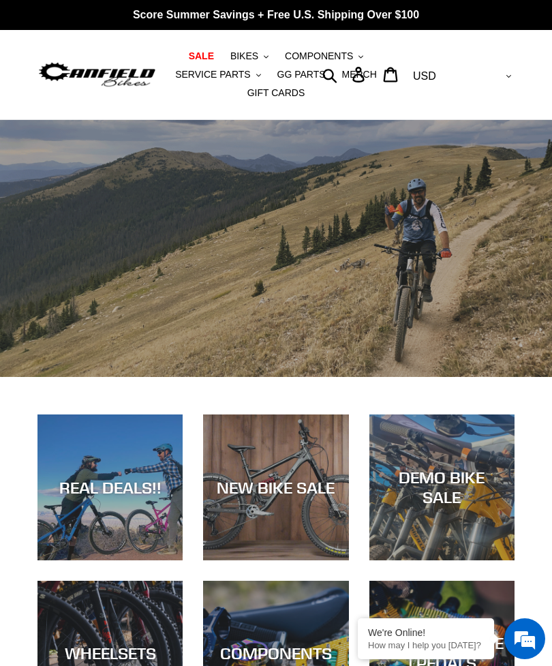 The width and height of the screenshot is (552, 666). Describe the element at coordinates (275, 487) in the screenshot. I see `div: NEW BIKE SALE` at that location.